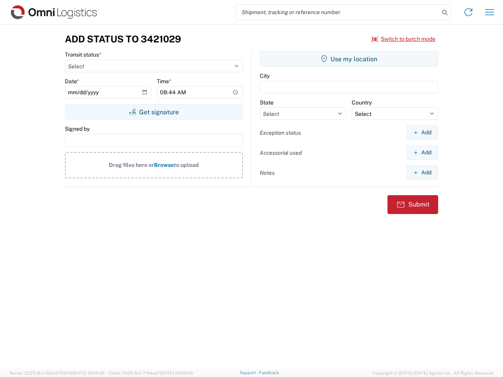  Describe the element at coordinates (57, 373) in the screenshot. I see `span: Server: 2025.19.0-192a4753216` at that location.